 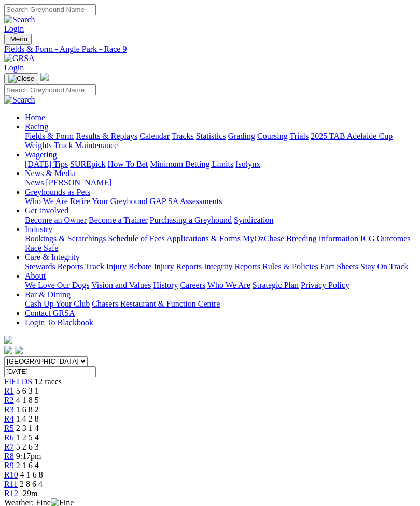 What do you see at coordinates (322, 238) in the screenshot?
I see `a: Breeding Information` at bounding box center [322, 238].